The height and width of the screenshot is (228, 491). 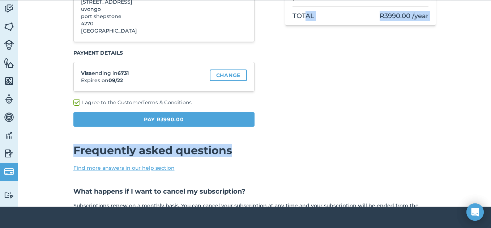 I want to click on div: Total, so click(x=303, y=16).